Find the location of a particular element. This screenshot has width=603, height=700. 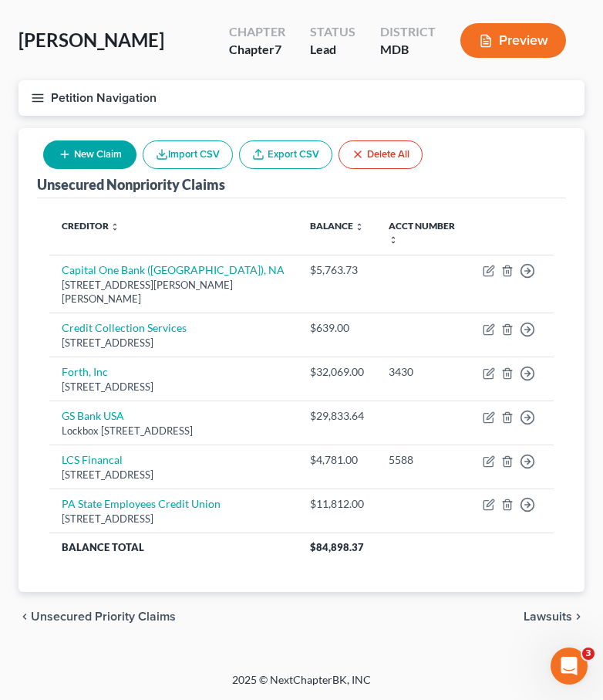

div: 3430 is located at coordinates (424, 373).